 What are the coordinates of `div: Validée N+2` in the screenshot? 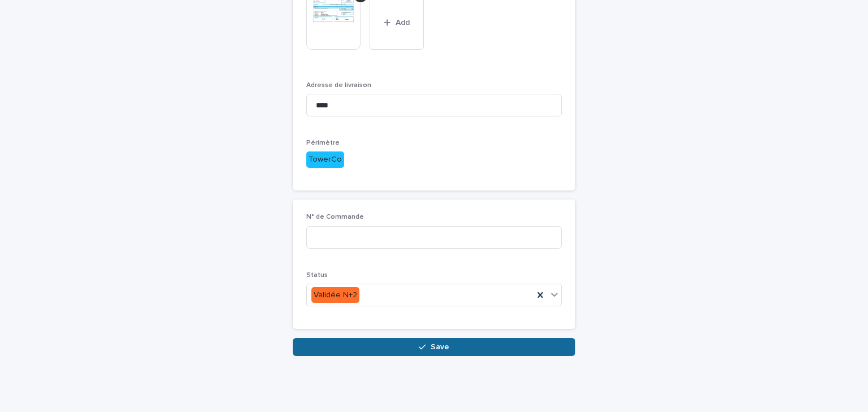 It's located at (335, 295).